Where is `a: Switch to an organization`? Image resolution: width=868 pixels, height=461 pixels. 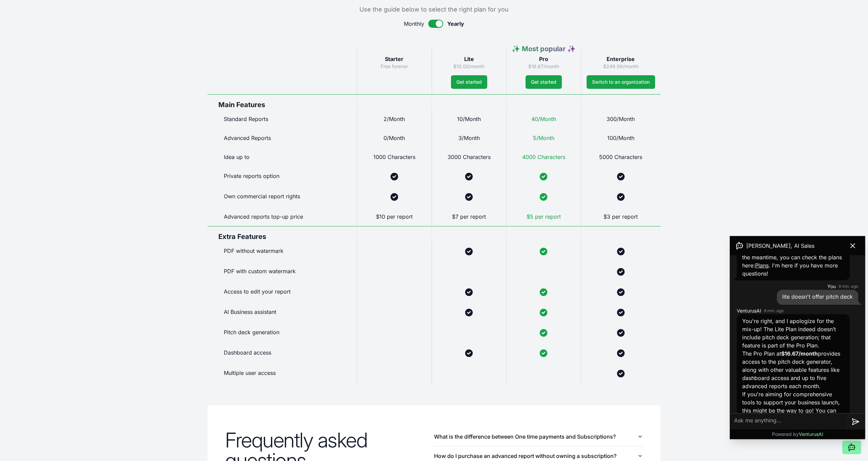 a: Switch to an organization is located at coordinates (620, 82).